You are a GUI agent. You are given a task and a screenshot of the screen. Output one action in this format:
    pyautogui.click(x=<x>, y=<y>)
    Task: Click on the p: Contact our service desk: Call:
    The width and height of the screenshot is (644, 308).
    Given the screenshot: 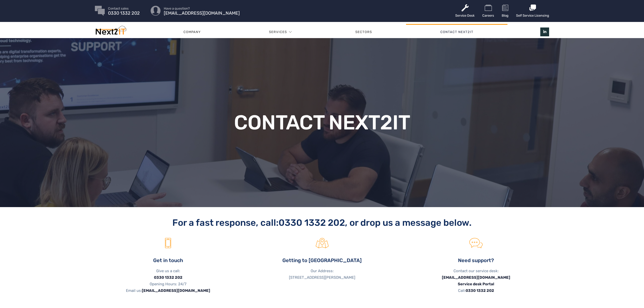 What is the action you would take?
    pyautogui.click(x=476, y=281)
    